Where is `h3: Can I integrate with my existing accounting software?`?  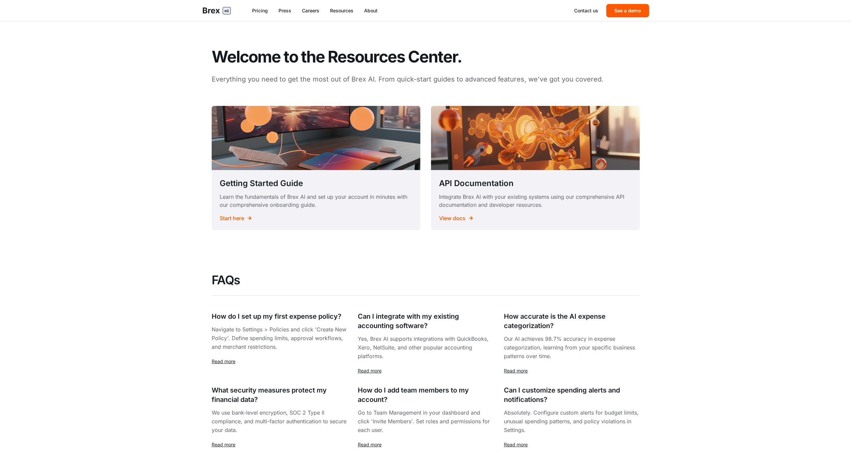 h3: Can I integrate with my existing accounting software? is located at coordinates (425, 321).